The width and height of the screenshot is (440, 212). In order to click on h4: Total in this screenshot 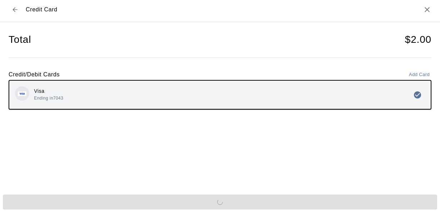, I will do `click(20, 40)`.